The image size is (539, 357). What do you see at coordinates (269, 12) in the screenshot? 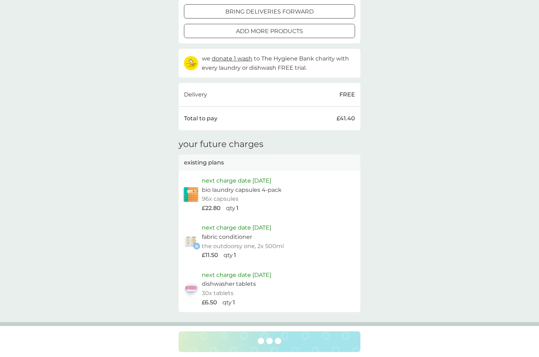
I see `p: bring deliveries forward` at bounding box center [269, 12].